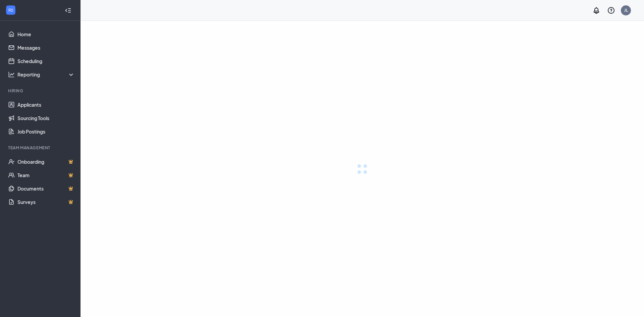  I want to click on a: TeamCrown, so click(46, 175).